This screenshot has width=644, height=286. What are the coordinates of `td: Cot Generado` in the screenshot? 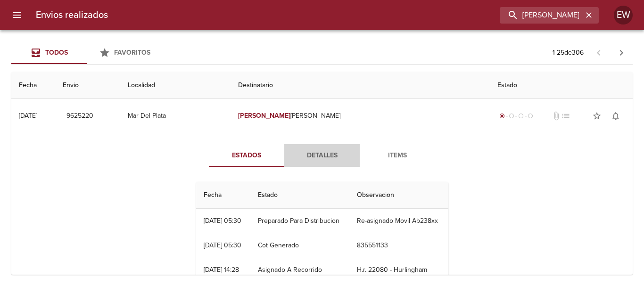 It's located at (300, 246).